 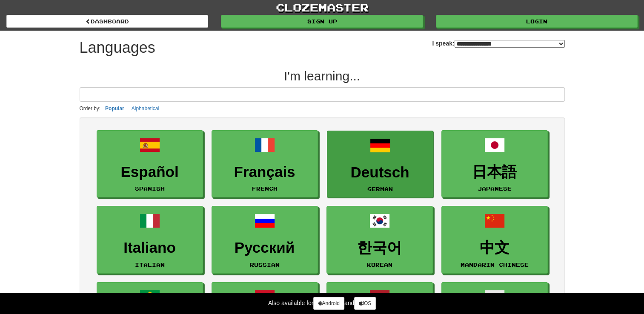 I want to click on button: Alphabetical, so click(x=145, y=108).